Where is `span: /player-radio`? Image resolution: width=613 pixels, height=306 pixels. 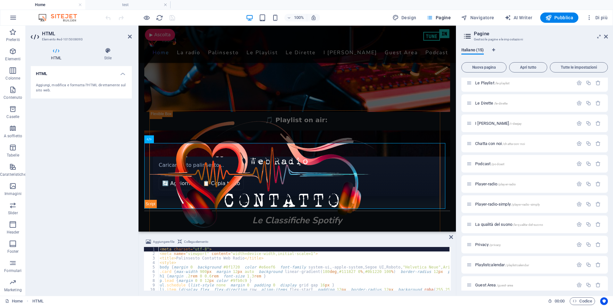 span: /player-radio is located at coordinates (507, 184).